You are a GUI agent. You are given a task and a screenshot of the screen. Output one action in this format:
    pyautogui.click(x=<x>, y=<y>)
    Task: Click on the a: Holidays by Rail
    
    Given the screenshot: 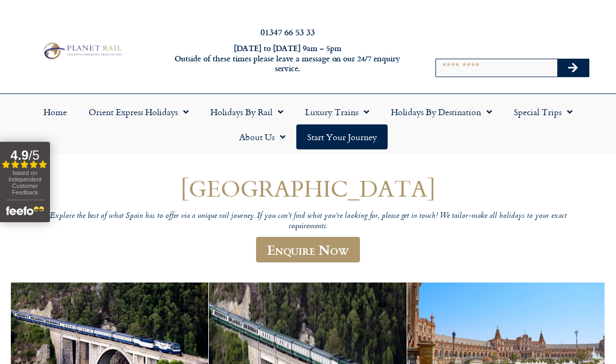 What is the action you would take?
    pyautogui.click(x=247, y=112)
    